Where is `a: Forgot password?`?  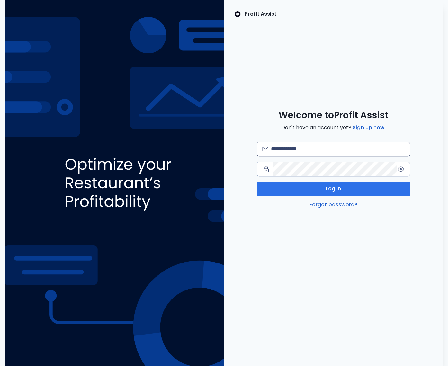
a: Forgot password? is located at coordinates (334, 205).